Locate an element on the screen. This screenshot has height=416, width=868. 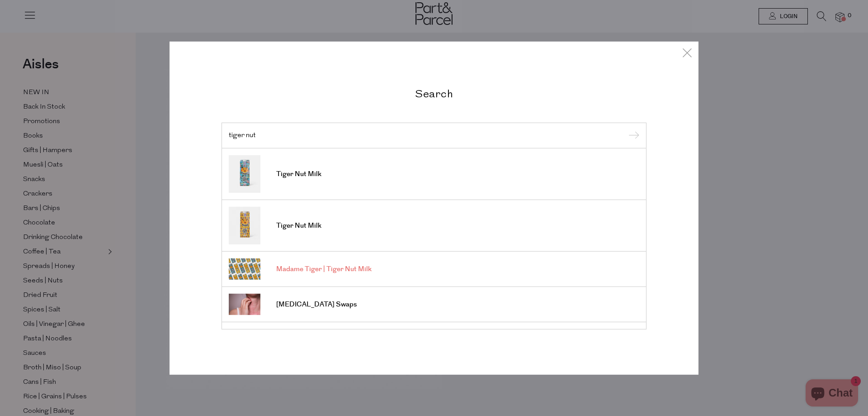
img: Madame Tiger | Tiger Nut Milk is located at coordinates (244, 269).